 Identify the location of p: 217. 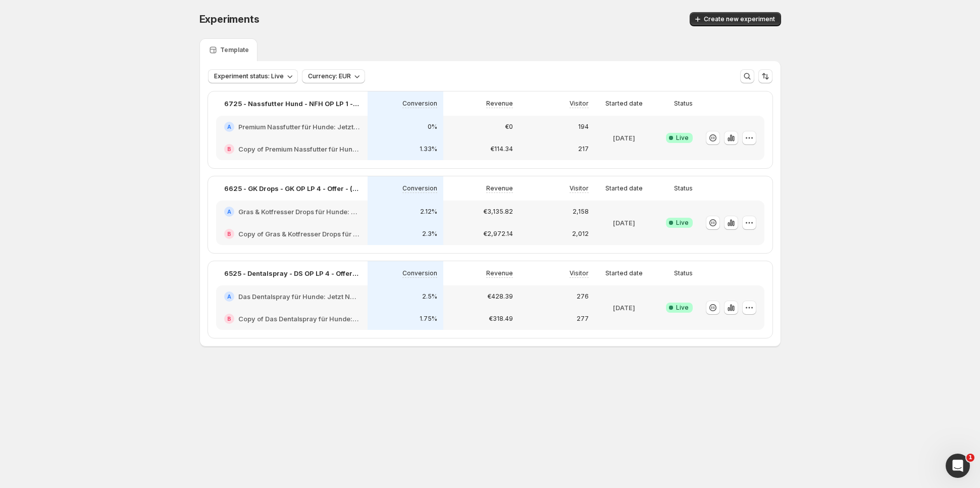
(583, 149).